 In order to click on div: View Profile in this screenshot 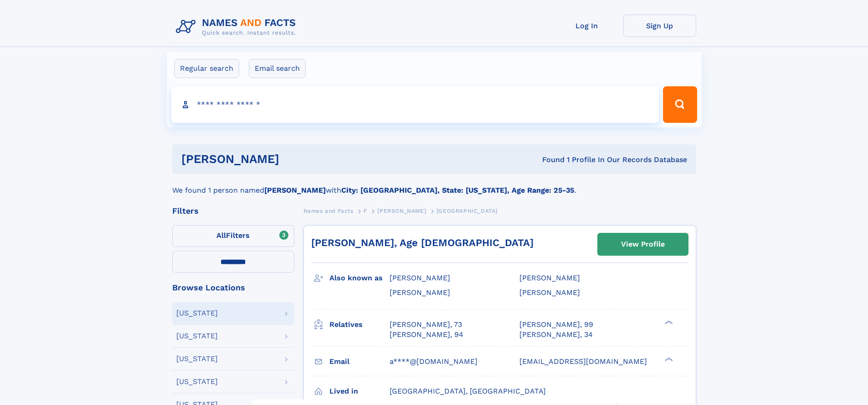, I will do `click(643, 244)`.